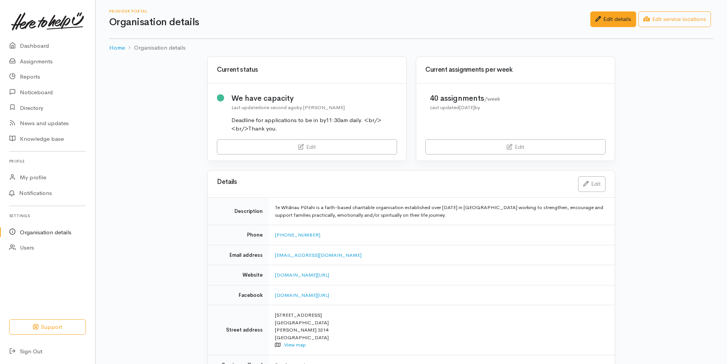 Image resolution: width=727 pixels, height=364 pixels. I want to click on nav: breadcrumb, so click(411, 48).